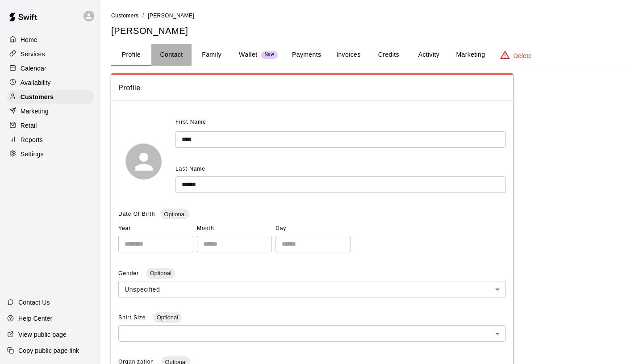 The width and height of the screenshot is (643, 364). Describe the element at coordinates (470, 55) in the screenshot. I see `button: Marketing` at that location.